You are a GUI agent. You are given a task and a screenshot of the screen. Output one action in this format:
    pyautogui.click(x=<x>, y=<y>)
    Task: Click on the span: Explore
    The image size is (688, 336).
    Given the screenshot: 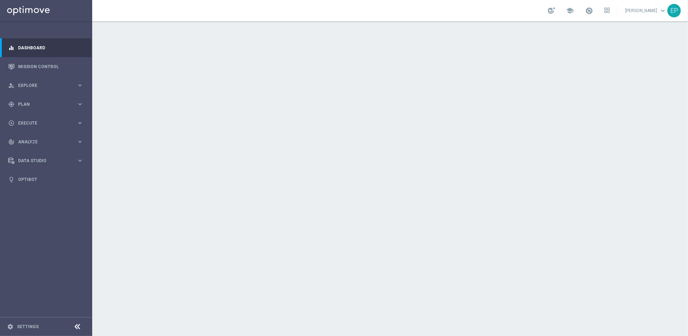 What is the action you would take?
    pyautogui.click(x=47, y=86)
    